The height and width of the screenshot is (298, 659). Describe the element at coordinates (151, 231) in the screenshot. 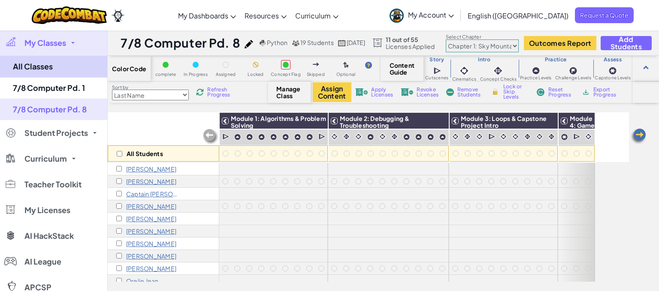

I see `p: Owen Cawby` at that location.